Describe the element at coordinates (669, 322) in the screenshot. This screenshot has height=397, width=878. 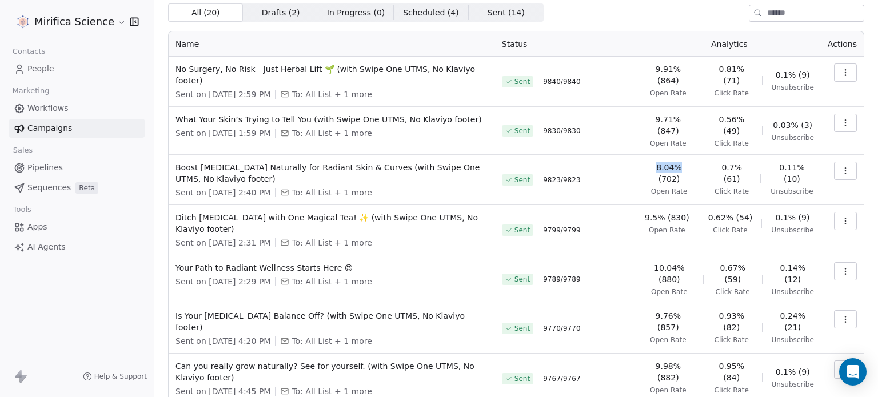
I see `span: 9.76% (857)` at that location.